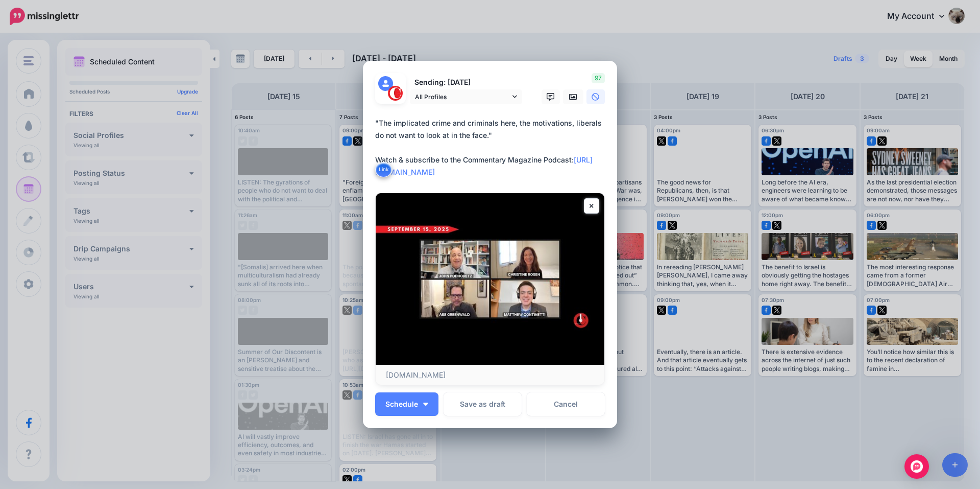 The height and width of the screenshot is (489, 980). I want to click on img: 291864331_468958885230530_187971914351797662_n-bsa127305.png, so click(395, 93).